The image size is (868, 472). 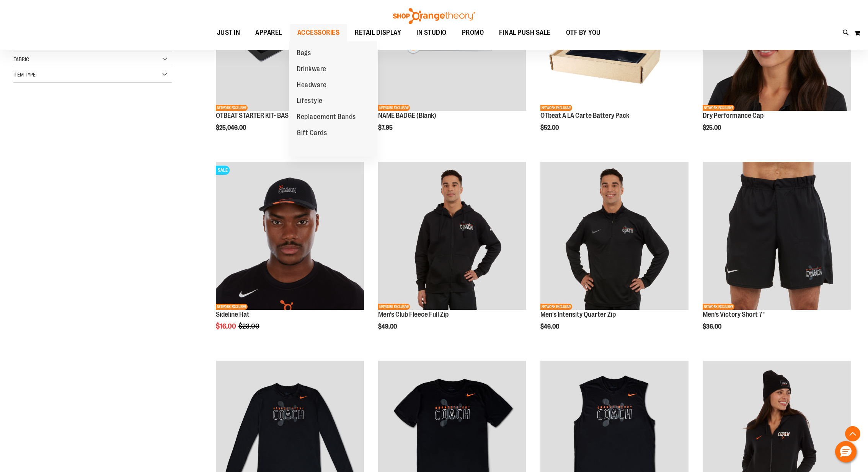 I want to click on span: APPAREL, so click(x=269, y=33).